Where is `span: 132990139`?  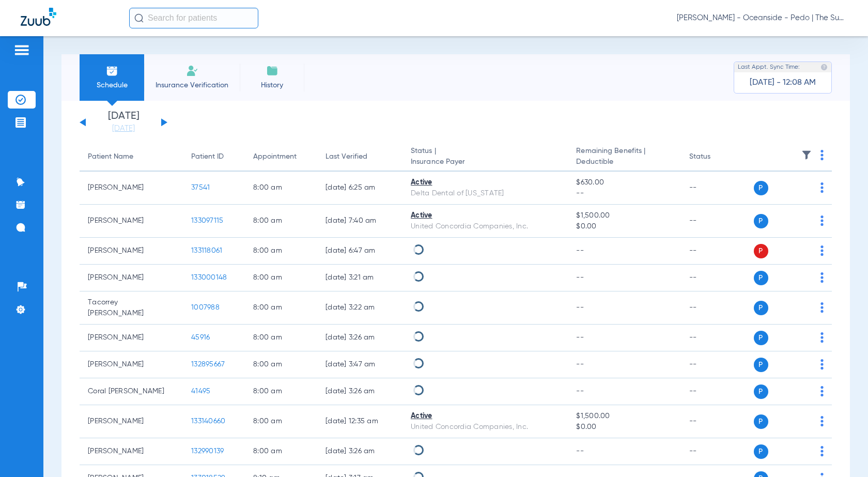 span: 132990139 is located at coordinates (207, 451).